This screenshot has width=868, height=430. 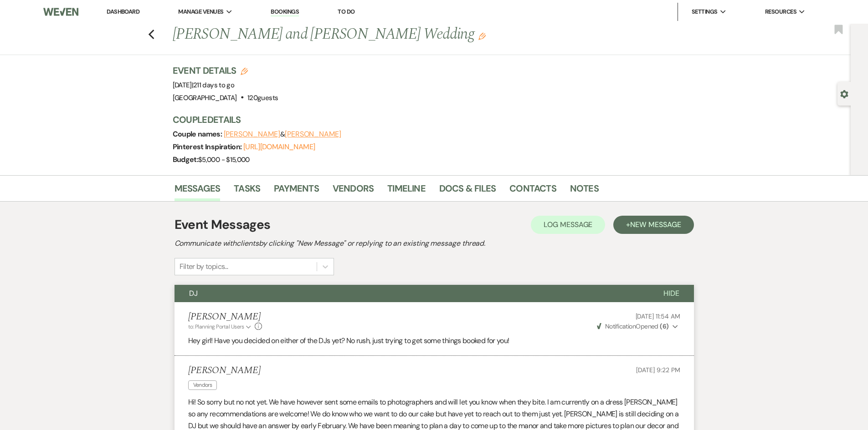 I want to click on button: Open lead details, so click(x=844, y=94).